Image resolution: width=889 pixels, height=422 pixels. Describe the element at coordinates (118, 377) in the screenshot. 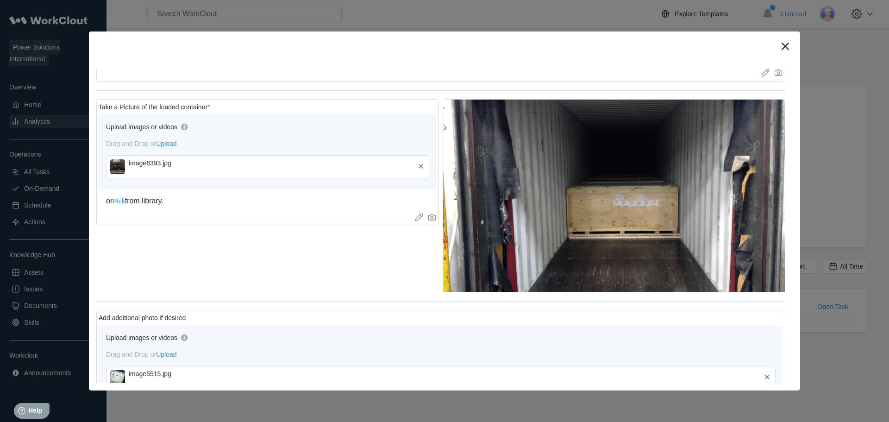

I see `img: image5515.jpg` at that location.